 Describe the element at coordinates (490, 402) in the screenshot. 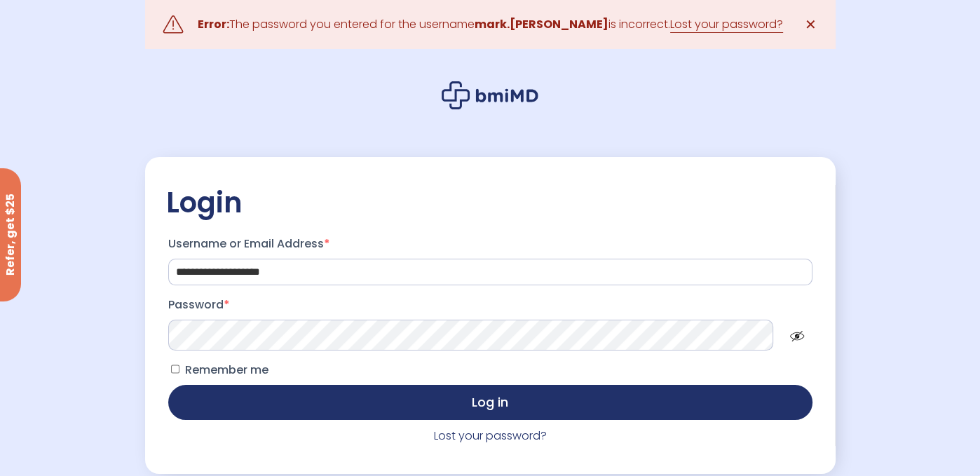

I see `button: Log in` at that location.